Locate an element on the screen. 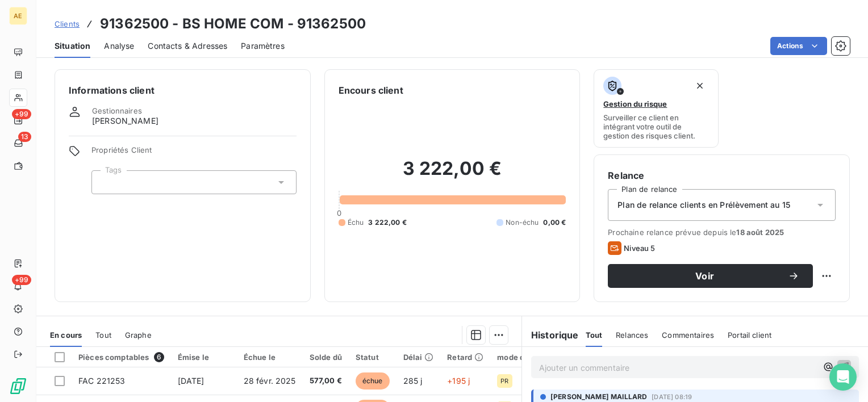 The image size is (868, 402). h2: 3 222,00 € is located at coordinates (452, 174).